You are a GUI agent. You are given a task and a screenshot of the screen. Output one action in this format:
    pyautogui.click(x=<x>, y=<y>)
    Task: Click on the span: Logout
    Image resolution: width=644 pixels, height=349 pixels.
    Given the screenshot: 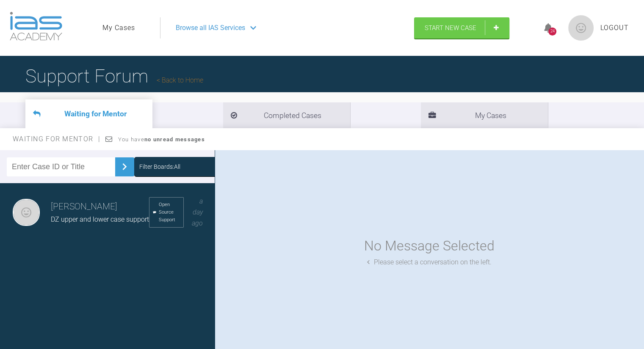 What is the action you would take?
    pyautogui.click(x=614, y=28)
    